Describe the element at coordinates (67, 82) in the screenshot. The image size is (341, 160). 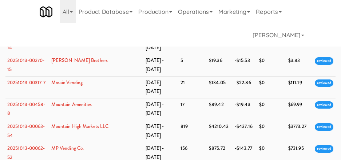
I see `a: Mosaic Vending` at that location.